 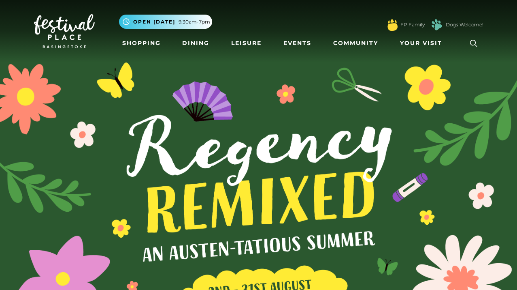 I want to click on span: 9.30am-7pm, so click(x=194, y=22).